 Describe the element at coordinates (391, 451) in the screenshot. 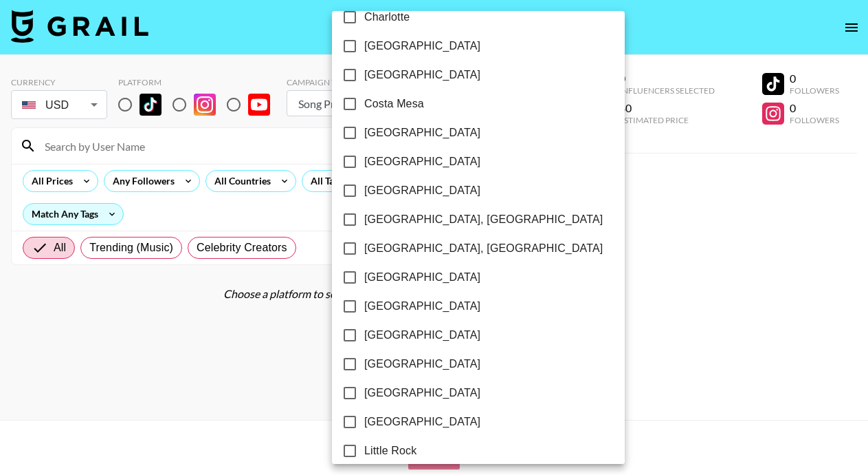

I see `span: Little Rock` at that location.